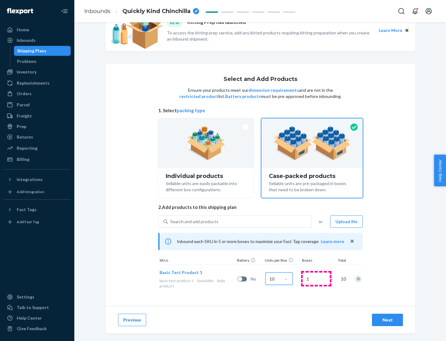 The width and height of the screenshot is (446, 341). Describe the element at coordinates (197, 283) in the screenshot. I see `div: Baby products` at that location.